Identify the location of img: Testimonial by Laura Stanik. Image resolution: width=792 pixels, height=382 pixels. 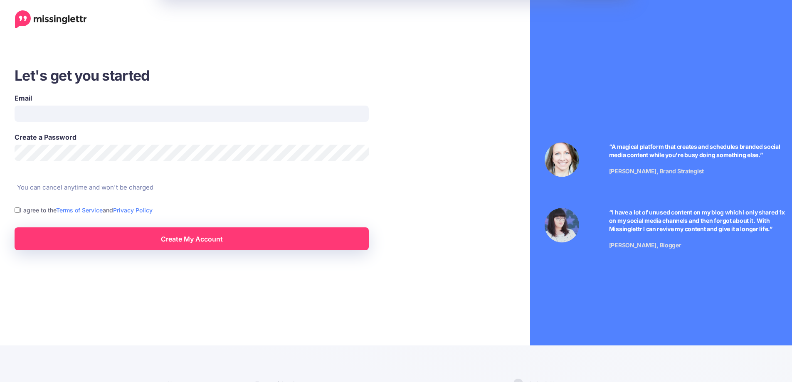
(562, 159).